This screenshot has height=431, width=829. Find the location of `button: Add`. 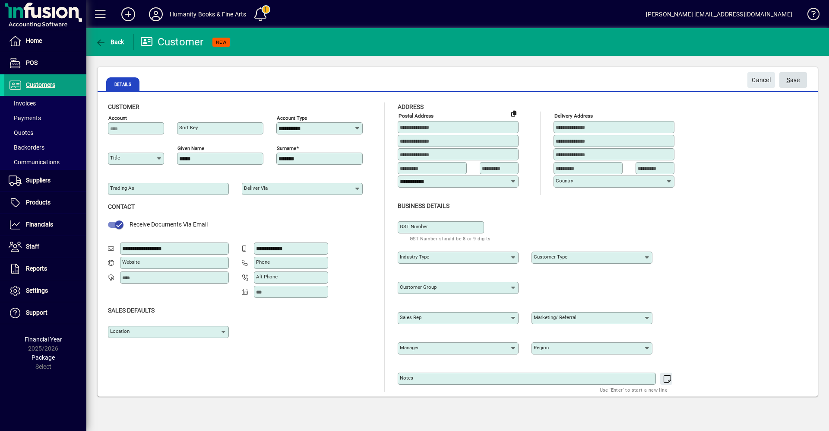

button: Add is located at coordinates (128, 14).